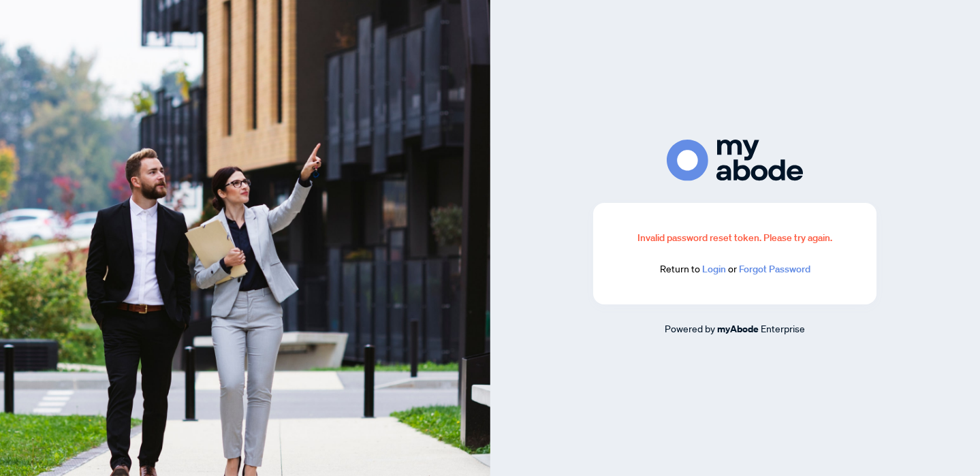 This screenshot has width=980, height=476. I want to click on div: Invalid password reset token. Please try again., so click(735, 238).